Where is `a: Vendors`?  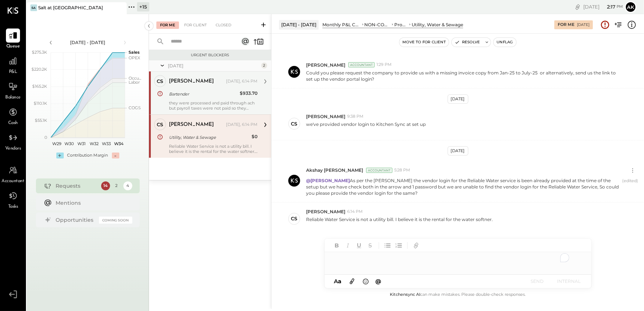 a: Vendors is located at coordinates (13, 142).